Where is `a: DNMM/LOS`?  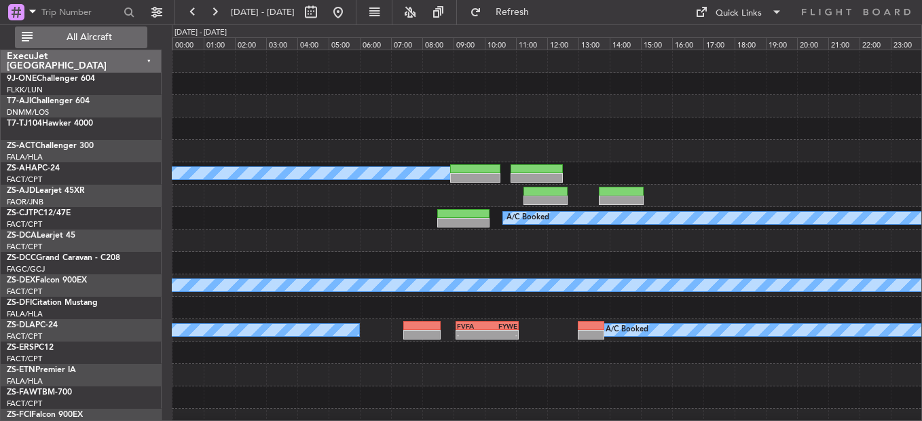
a: DNMM/LOS is located at coordinates (28, 112).